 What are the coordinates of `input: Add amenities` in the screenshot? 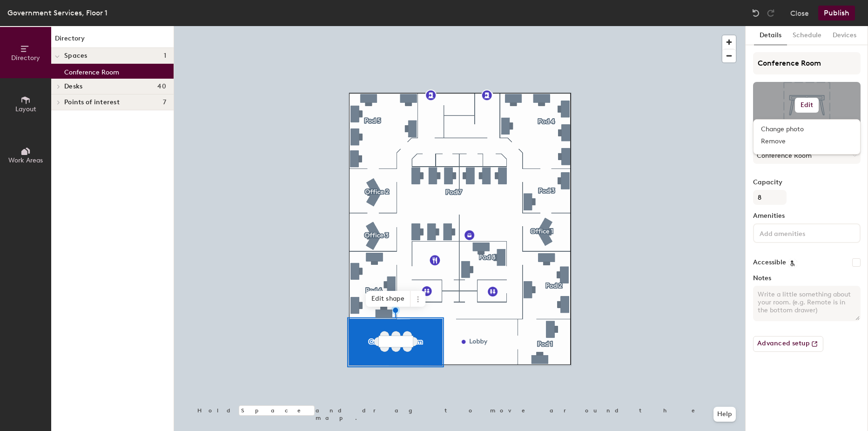 It's located at (799, 233).